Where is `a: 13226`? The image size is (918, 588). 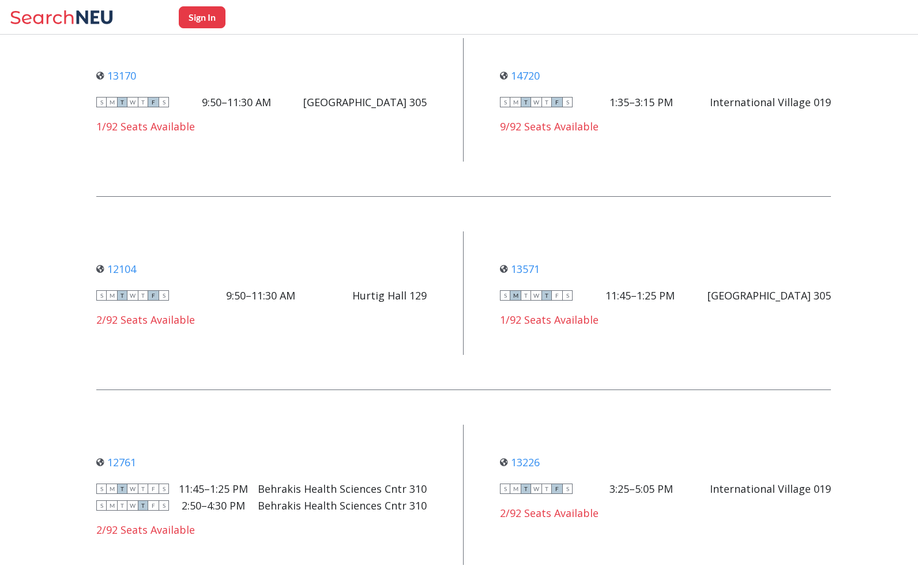
a: 13226 is located at coordinates (519, 462).